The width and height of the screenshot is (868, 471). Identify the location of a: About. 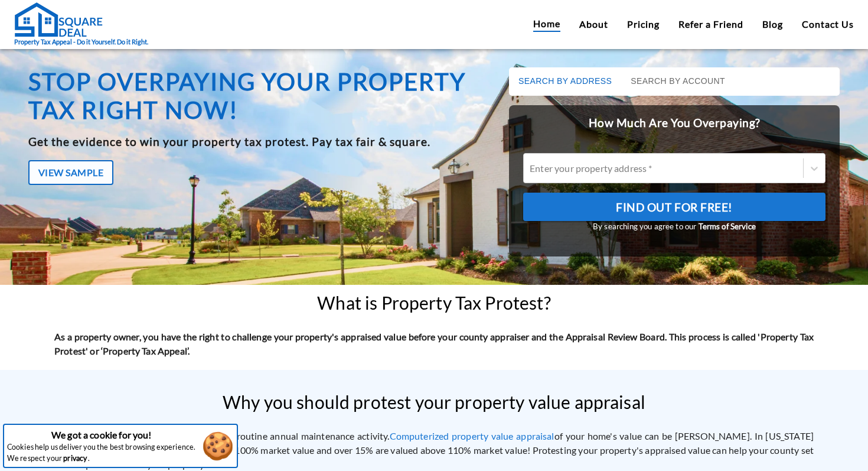
(593, 24).